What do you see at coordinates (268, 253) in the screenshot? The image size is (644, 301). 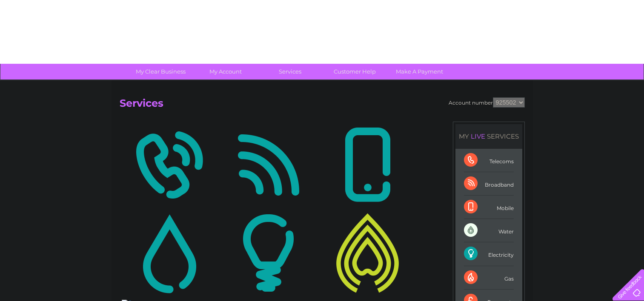 I see `img: Electricity` at bounding box center [268, 253].